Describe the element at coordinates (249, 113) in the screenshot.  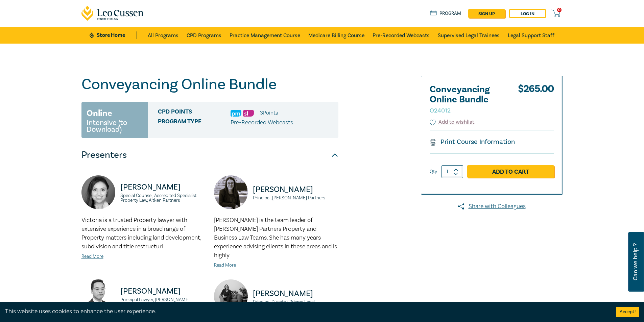
I see `img: Substantive Law` at that location.